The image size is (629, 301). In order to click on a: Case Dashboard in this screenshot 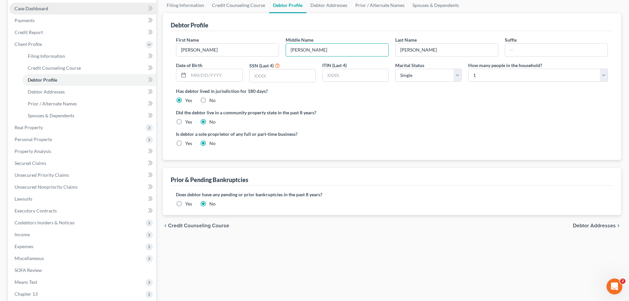, I will do `click(83, 9)`.